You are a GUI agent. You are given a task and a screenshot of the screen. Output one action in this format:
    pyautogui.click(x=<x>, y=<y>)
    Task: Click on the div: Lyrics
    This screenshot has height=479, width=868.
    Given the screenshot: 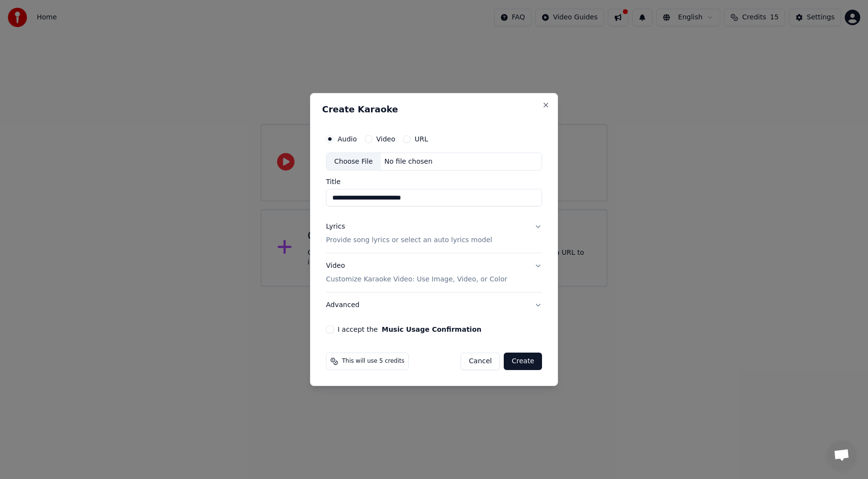 What is the action you would take?
    pyautogui.click(x=335, y=227)
    